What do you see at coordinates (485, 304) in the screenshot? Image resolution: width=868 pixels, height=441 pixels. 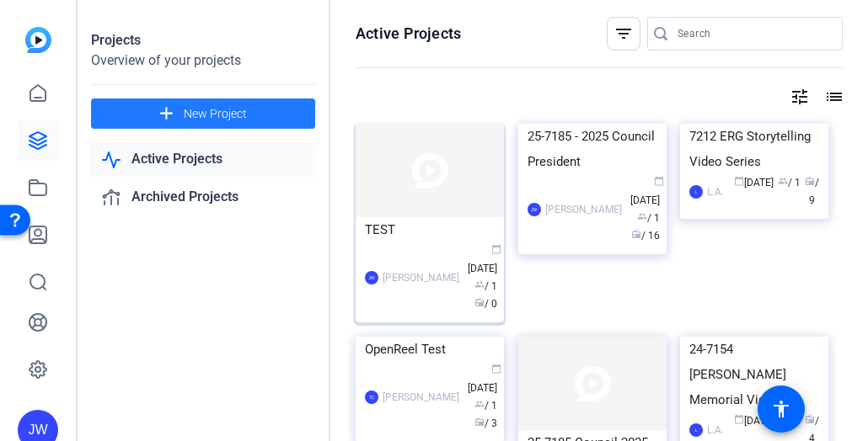 I see `span: / 0` at bounding box center [485, 304].